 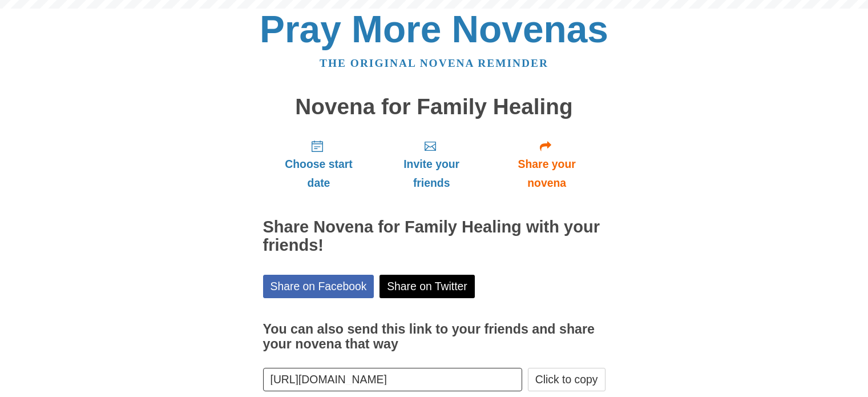 What do you see at coordinates (434, 63) in the screenshot?
I see `a: The original novena reminder` at bounding box center [434, 63].